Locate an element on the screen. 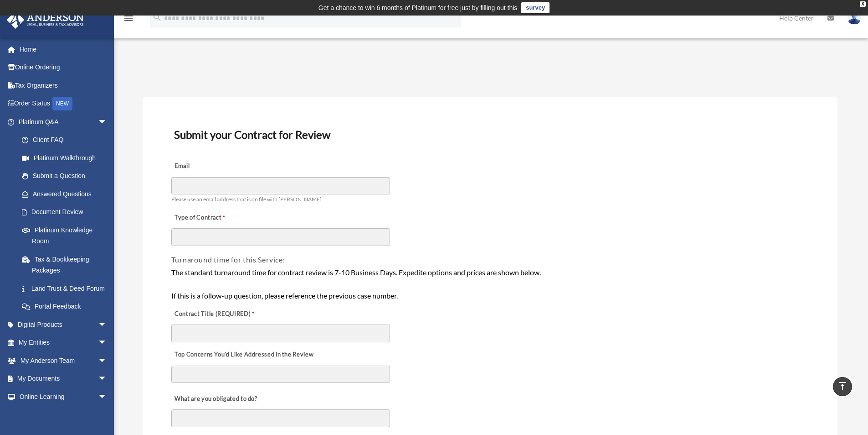  div: Get a chance to win 6 months of Platinum for free just by filling out this is located at coordinates (418, 7).